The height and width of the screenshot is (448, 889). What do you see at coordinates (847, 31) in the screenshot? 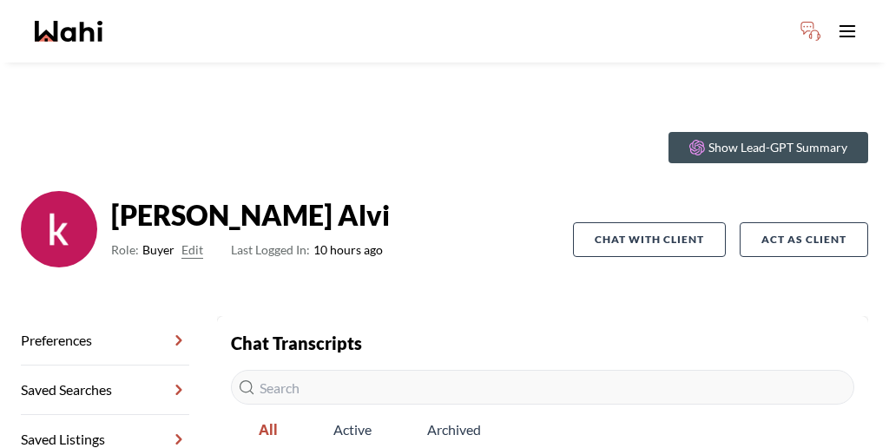
I see `button: Toggle open navigation menu` at bounding box center [847, 31].